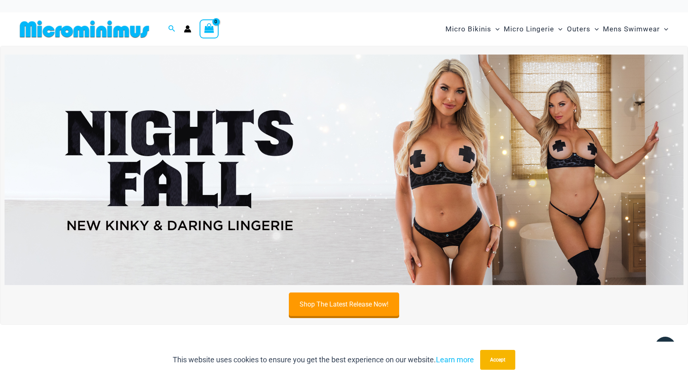  What do you see at coordinates (529, 29) in the screenshot?
I see `span: Micro Lingerie` at bounding box center [529, 29].